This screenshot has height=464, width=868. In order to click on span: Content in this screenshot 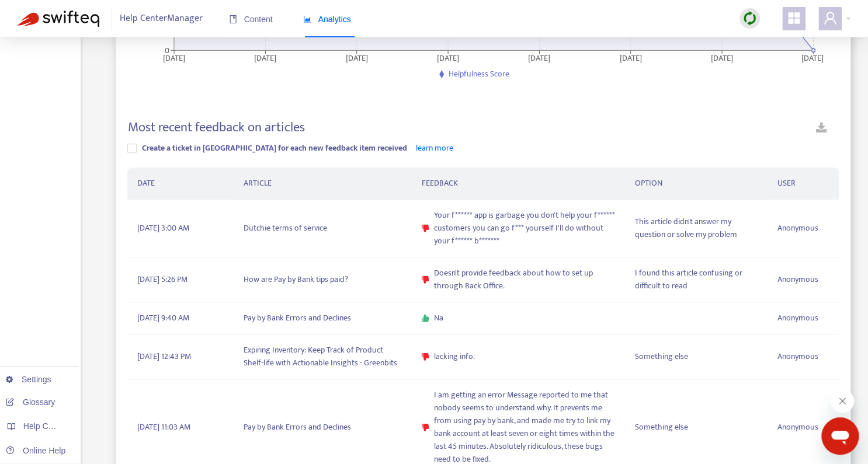, I will do `click(250, 20)`.